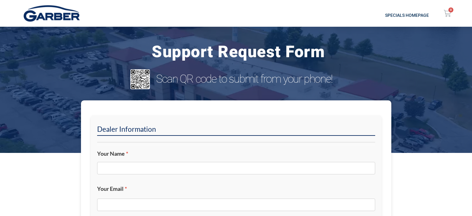 The height and width of the screenshot is (216, 472). Describe the element at coordinates (251, 79) in the screenshot. I see `h3: Scan QR code to submit from your phone!` at that location.